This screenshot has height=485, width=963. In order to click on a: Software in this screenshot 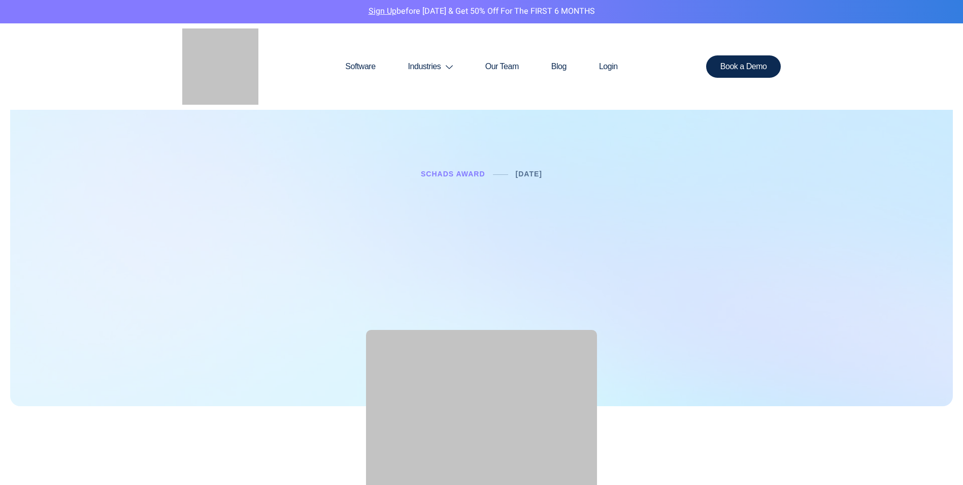, I will do `click(360, 67)`.